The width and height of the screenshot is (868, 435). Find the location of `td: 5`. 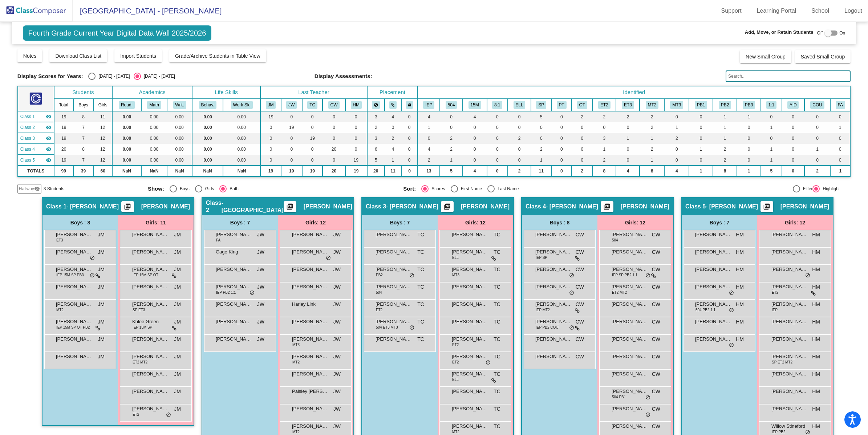

td: 5 is located at coordinates (376, 160).